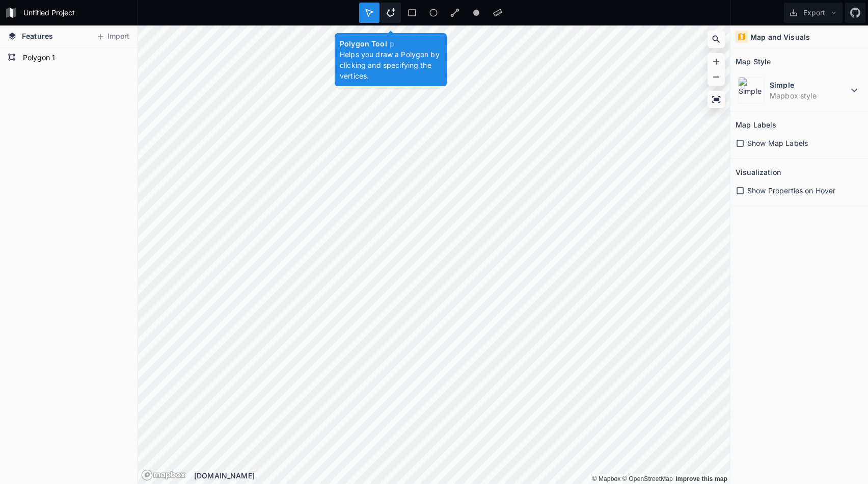 This screenshot has width=868, height=484. I want to click on a: Mapbox, so click(606, 479).